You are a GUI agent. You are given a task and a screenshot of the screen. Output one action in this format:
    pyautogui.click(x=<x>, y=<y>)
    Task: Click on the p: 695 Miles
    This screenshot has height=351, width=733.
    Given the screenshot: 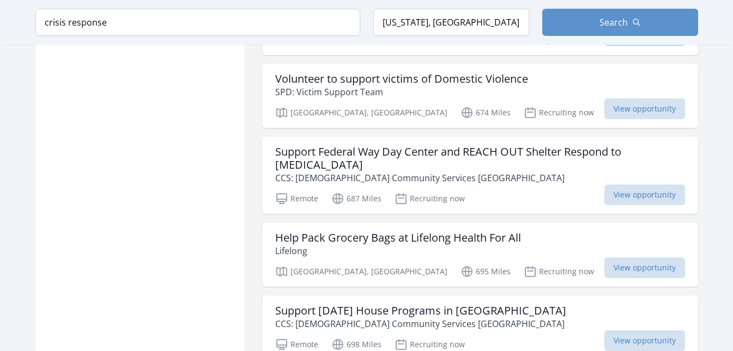 What is the action you would take?
    pyautogui.click(x=485, y=272)
    